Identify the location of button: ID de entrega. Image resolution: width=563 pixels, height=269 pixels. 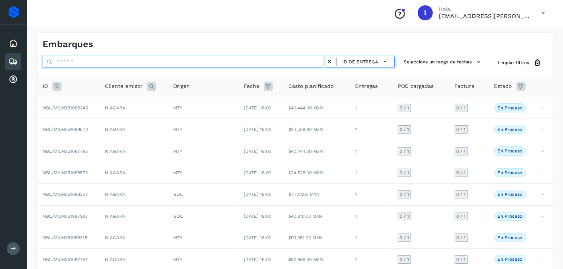
(366, 62).